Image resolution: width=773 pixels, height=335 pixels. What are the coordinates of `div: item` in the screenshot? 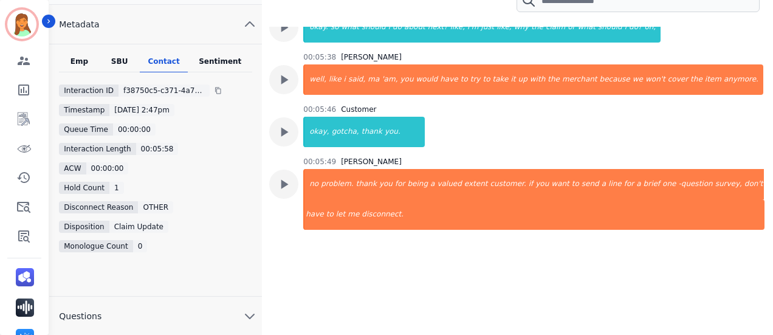 It's located at (713, 80).